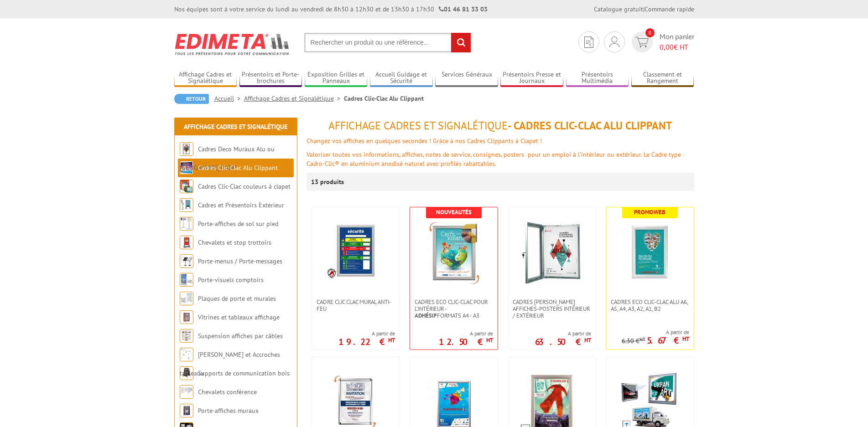 The height and width of the screenshot is (427, 868). Describe the element at coordinates (228, 411) in the screenshot. I see `a: Porte-affiches muraux` at that location.